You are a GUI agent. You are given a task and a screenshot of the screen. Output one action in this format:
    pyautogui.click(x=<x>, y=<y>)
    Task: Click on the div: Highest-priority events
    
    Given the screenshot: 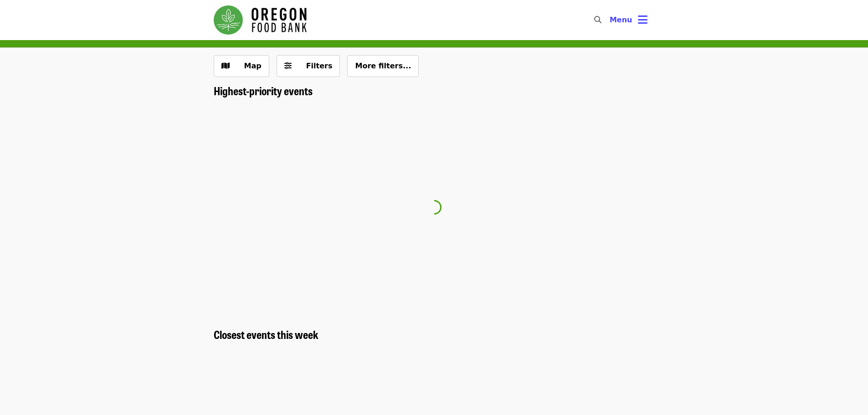 What is the action you would take?
    pyautogui.click(x=434, y=91)
    